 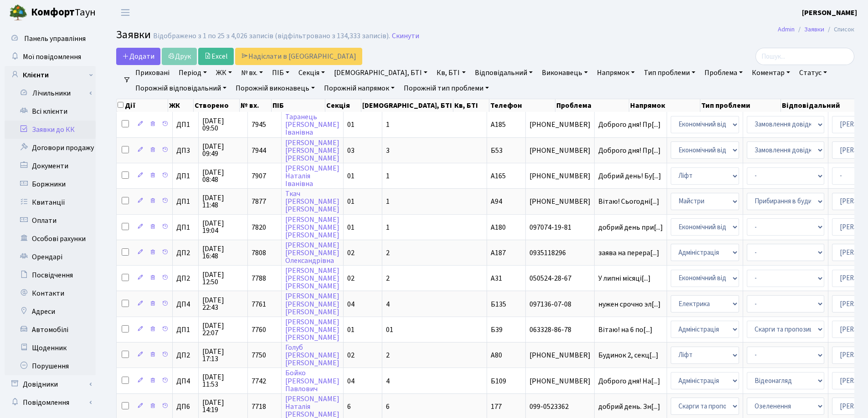 I want to click on a: Admin, so click(x=786, y=29).